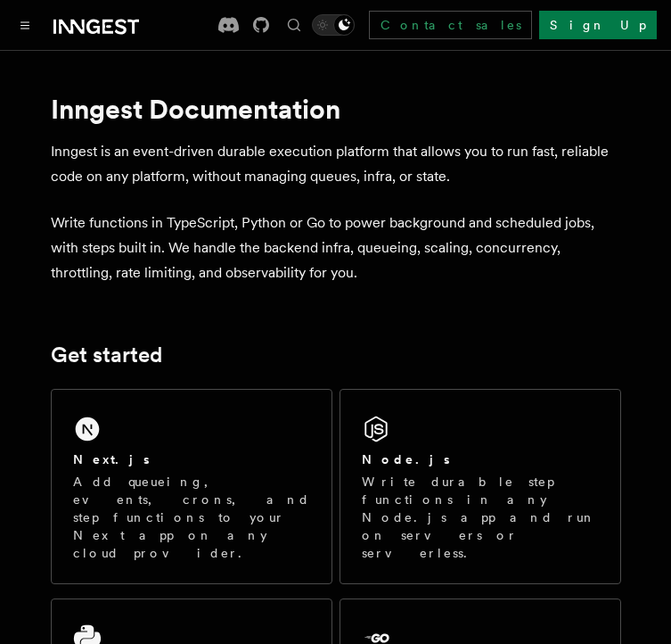  I want to click on h2: Node.js, so click(406, 459).